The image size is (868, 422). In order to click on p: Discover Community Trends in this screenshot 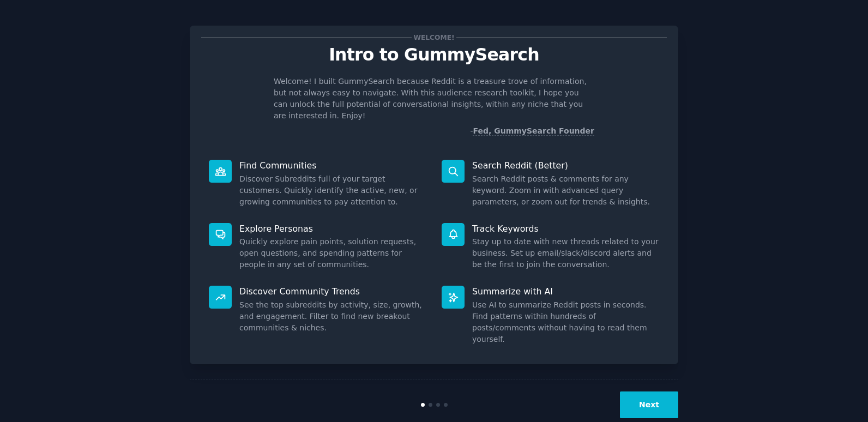, I will do `click(332, 291)`.